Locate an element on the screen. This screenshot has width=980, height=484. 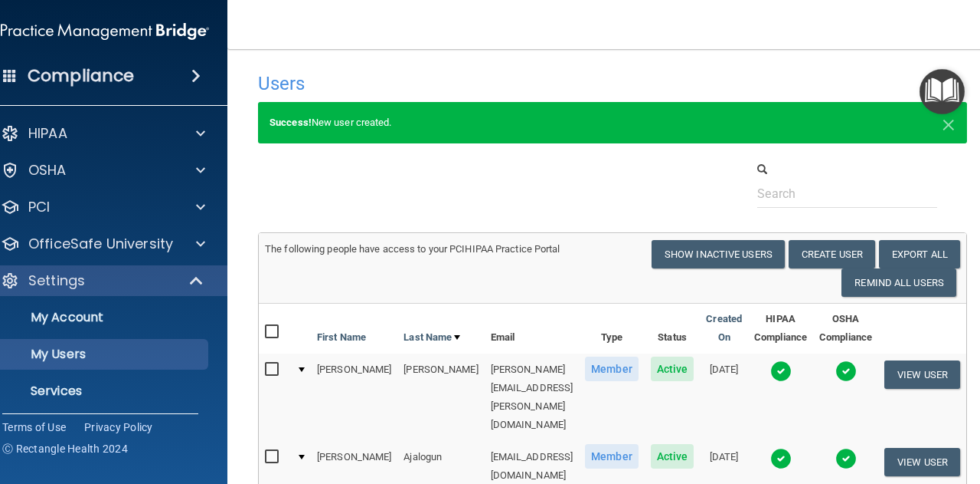
a: OfficeSafe University is located at coordinates (102, 244).